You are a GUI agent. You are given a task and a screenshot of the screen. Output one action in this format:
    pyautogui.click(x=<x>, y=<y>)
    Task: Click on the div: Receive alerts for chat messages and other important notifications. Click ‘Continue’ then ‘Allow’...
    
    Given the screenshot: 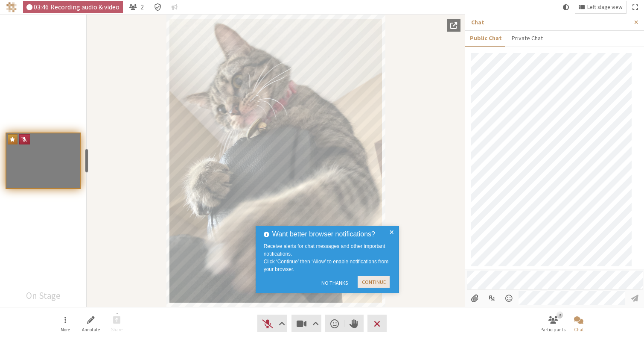 What is the action you would take?
    pyautogui.click(x=328, y=258)
    